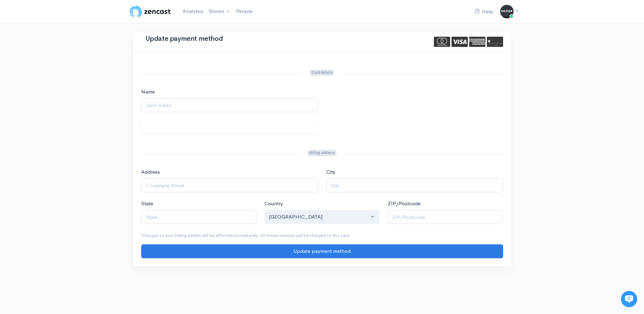 The image size is (644, 314). Describe the element at coordinates (244, 11) in the screenshot. I see `a: People` at that location.